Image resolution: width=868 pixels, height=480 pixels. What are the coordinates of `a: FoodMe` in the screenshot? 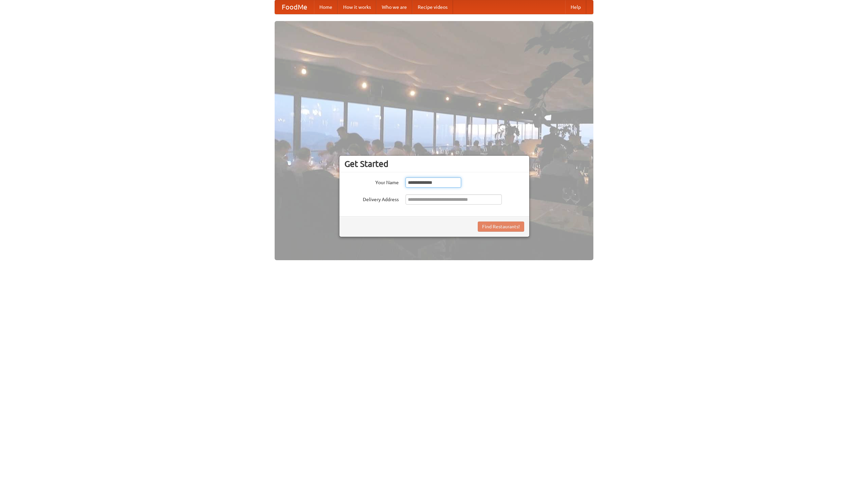 It's located at (294, 7).